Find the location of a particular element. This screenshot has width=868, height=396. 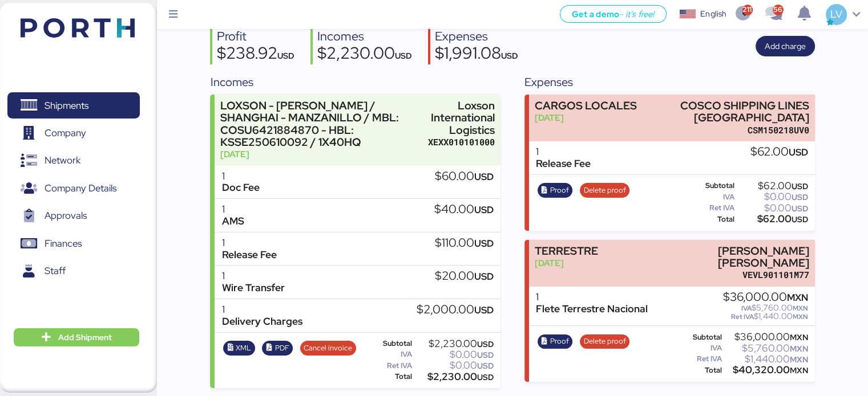

span: Ret IVA is located at coordinates (742, 317).